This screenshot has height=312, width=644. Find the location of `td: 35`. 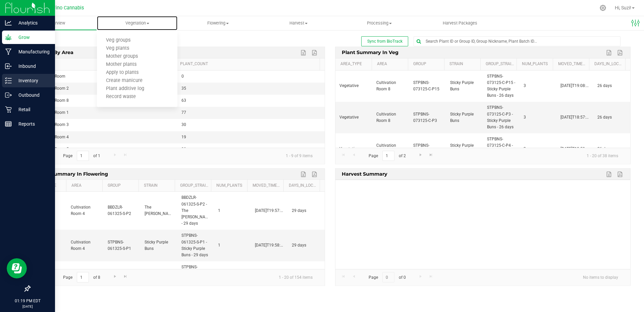

td: 35 is located at coordinates (252, 88).